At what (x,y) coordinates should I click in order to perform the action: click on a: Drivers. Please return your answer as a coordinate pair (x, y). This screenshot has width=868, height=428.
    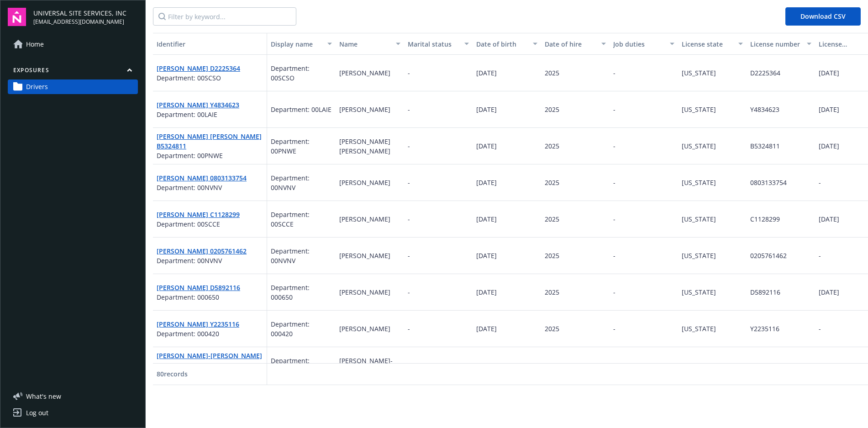
    Looking at the image, I should click on (72, 87).